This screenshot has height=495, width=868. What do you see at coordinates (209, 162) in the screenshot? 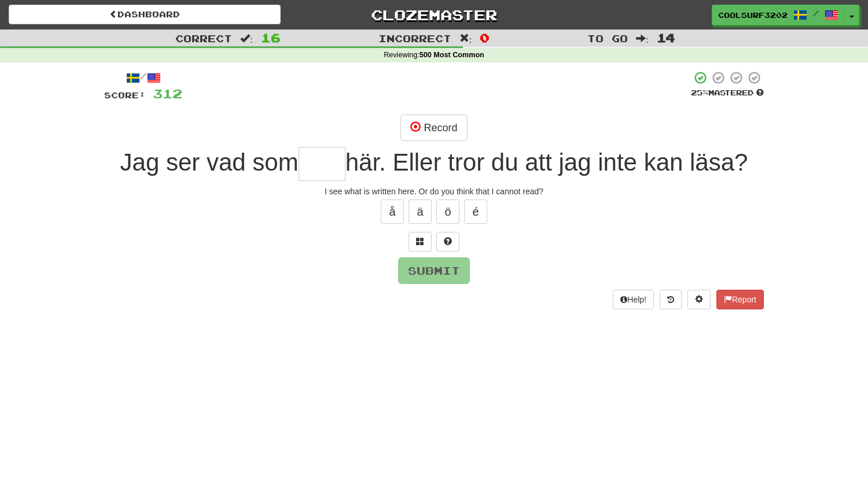
I see `span: Jag ser vad som` at bounding box center [209, 162].